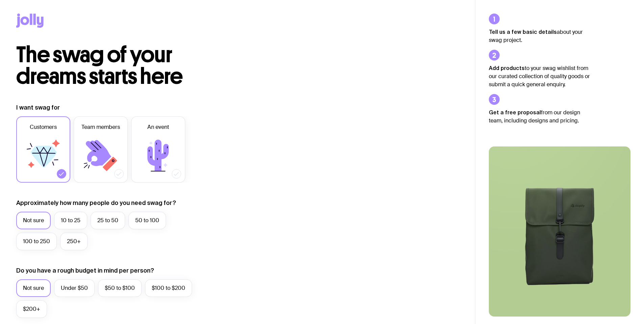 The height and width of the screenshot is (324, 644). I want to click on label: I want swag for, so click(38, 108).